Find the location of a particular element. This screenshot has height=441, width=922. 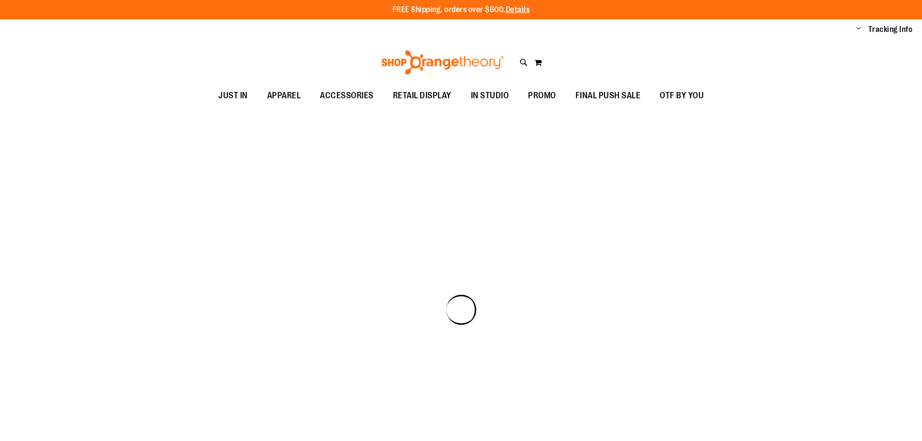

span: APPAREL is located at coordinates (284, 95).